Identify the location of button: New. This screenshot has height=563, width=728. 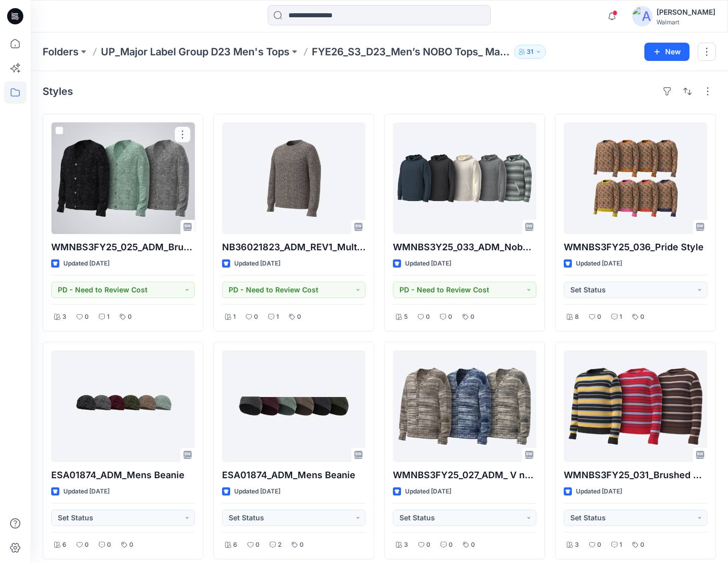
(667, 51).